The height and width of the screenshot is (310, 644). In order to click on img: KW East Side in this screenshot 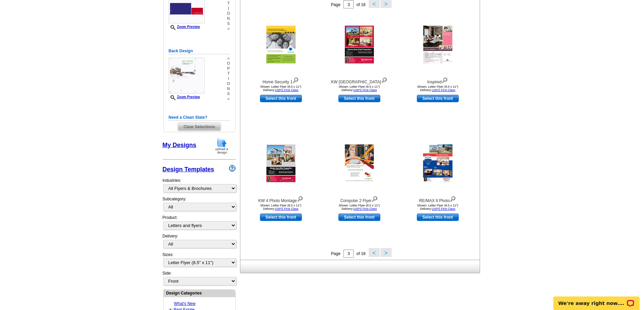, I will do `click(360, 44)`.